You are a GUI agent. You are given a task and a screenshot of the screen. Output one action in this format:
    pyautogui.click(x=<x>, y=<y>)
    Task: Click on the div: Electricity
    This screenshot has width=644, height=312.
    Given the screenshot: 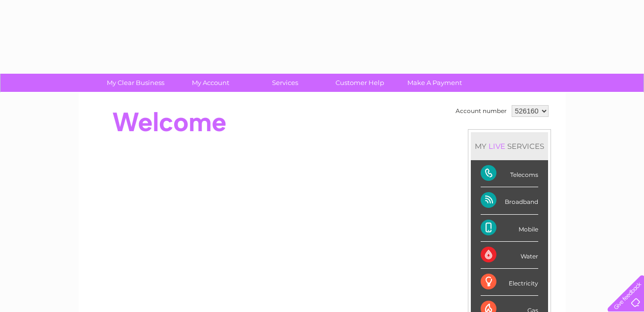 What is the action you would take?
    pyautogui.click(x=510, y=282)
    